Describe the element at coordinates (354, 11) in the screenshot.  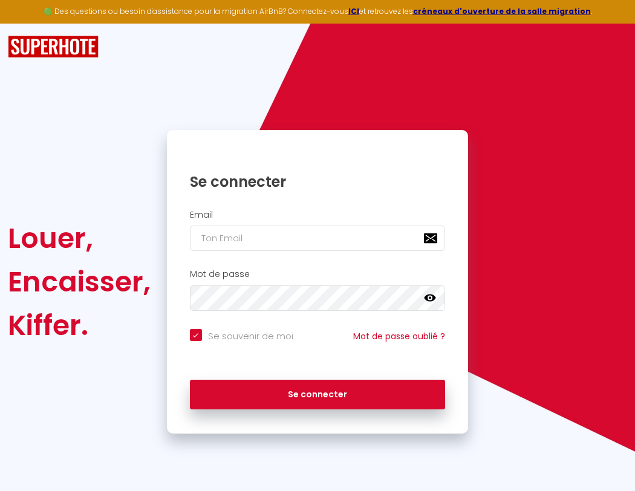
I see `strong: ICI` at that location.